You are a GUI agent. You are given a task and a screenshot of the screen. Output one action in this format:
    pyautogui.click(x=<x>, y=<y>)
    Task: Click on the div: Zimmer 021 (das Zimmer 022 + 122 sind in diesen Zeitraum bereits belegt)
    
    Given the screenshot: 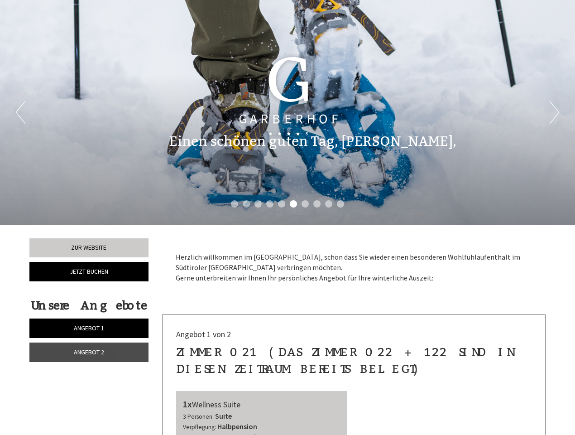 What is the action you would take?
    pyautogui.click(x=354, y=360)
    